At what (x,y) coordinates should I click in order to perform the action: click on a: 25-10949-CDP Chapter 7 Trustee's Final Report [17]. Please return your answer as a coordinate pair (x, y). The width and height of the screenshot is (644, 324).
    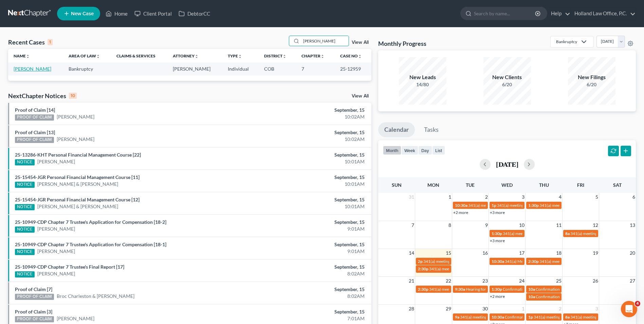
    Looking at the image, I should click on (70, 267).